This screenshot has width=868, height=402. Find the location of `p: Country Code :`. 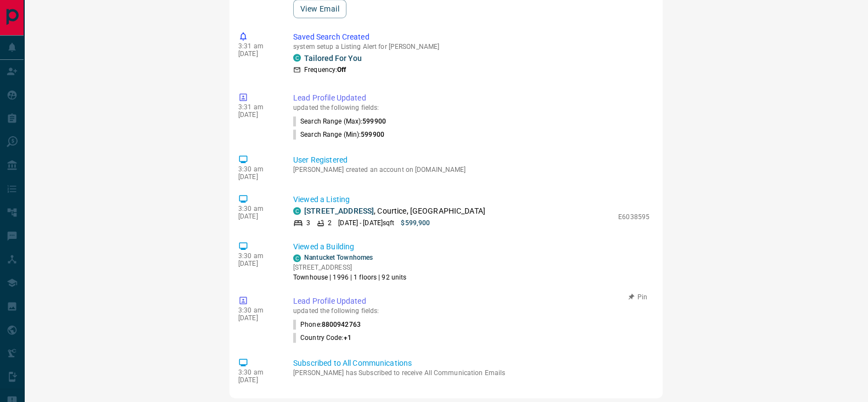

p: Country Code : is located at coordinates (323, 338).